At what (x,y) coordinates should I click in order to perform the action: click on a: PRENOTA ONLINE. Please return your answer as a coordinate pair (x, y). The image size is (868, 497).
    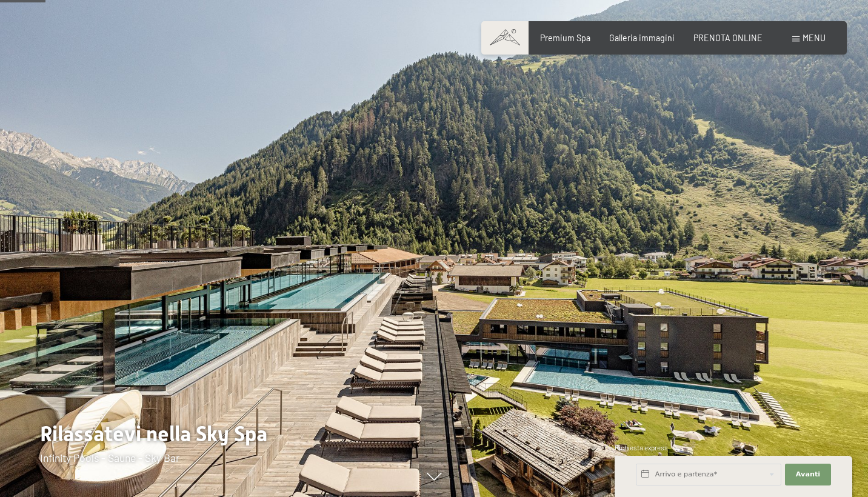
    Looking at the image, I should click on (728, 38).